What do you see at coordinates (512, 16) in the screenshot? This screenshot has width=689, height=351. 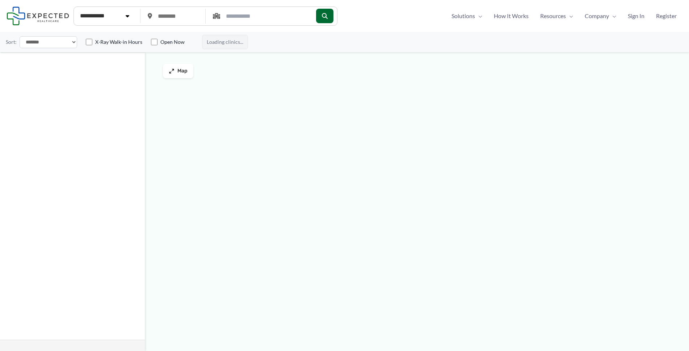 I see `a: How It Works` at bounding box center [512, 16].